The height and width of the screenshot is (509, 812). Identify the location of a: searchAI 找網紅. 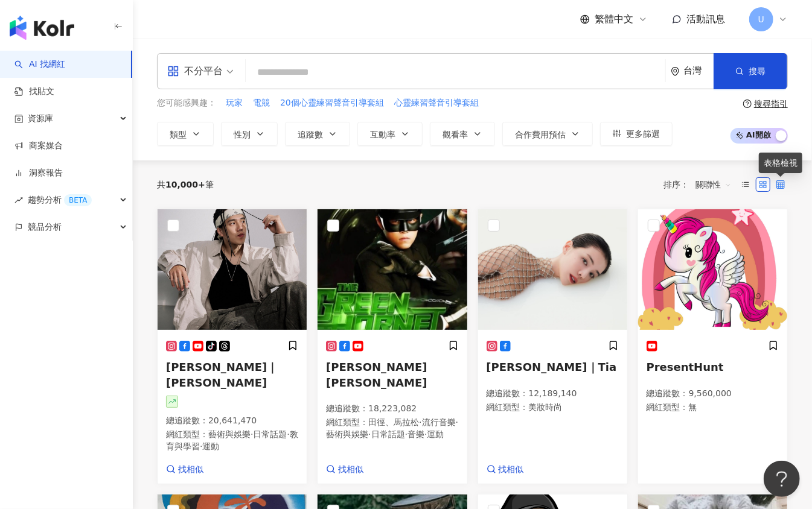
(40, 65).